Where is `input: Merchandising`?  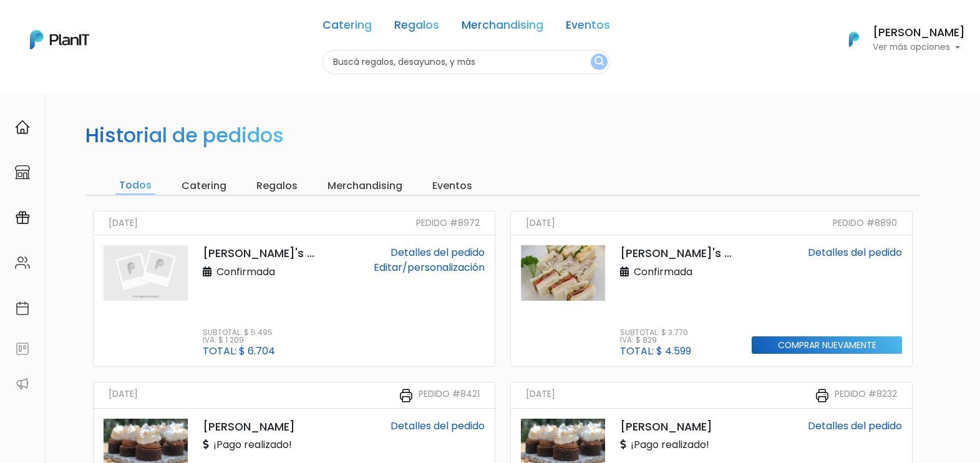 input: Merchandising is located at coordinates (365, 186).